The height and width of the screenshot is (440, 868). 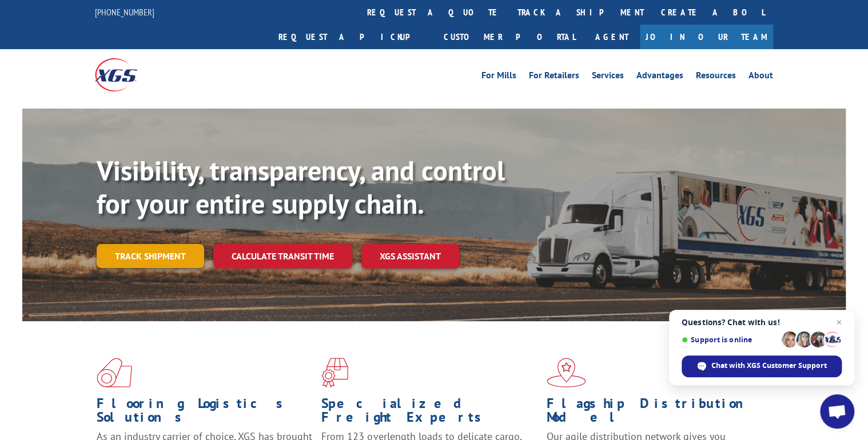 What do you see at coordinates (499, 77) in the screenshot?
I see `a: For Mills` at bounding box center [499, 77].